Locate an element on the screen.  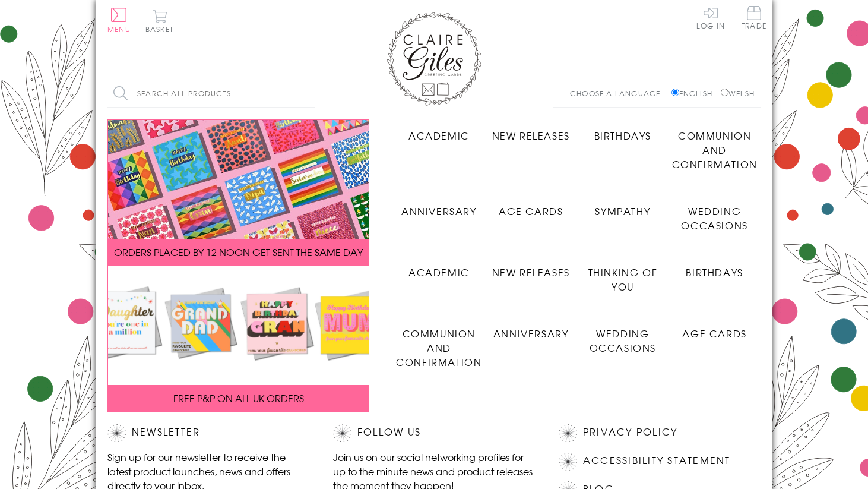
button: Basket is located at coordinates (159, 21).